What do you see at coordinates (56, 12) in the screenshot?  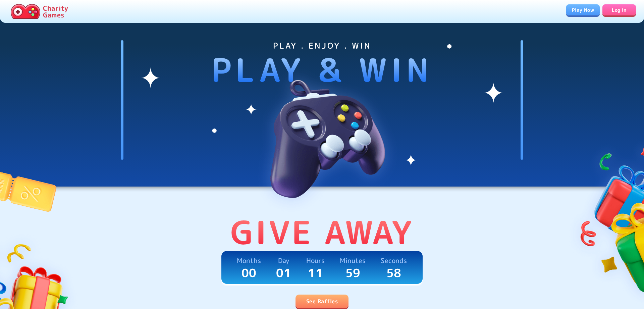 I see `p: Charity Games` at bounding box center [56, 12].